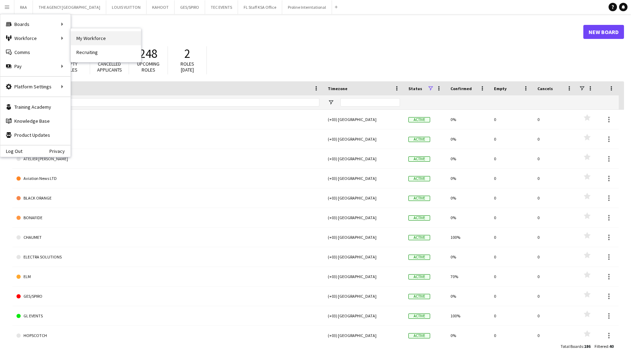 The height and width of the screenshot is (364, 631). What do you see at coordinates (469, 276) in the screenshot?
I see `div: 70%` at bounding box center [469, 276].